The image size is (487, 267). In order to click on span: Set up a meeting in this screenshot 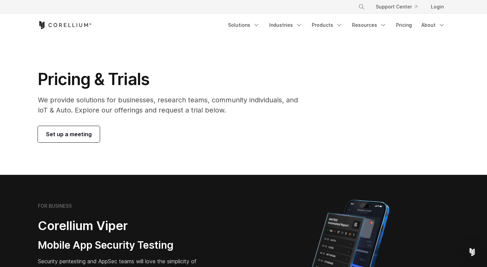, I will do `click(69, 134)`.